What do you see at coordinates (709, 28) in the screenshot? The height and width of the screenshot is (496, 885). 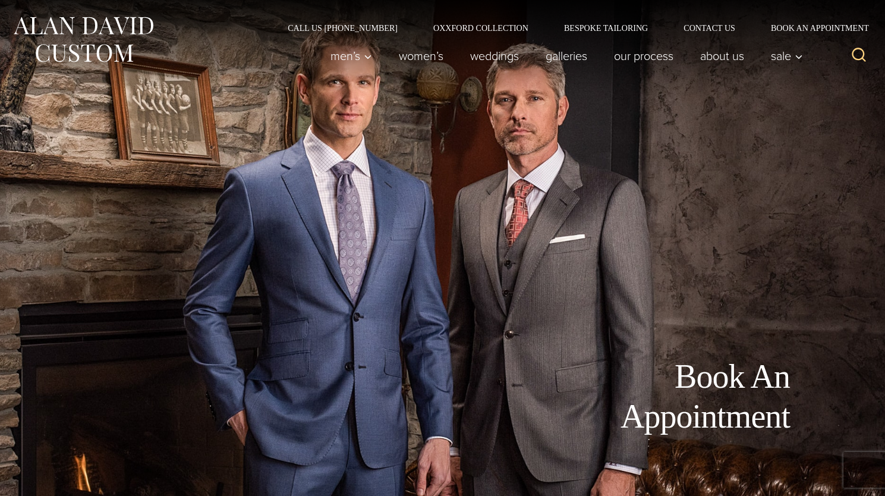 I see `a: Contact Us` at bounding box center [709, 28].